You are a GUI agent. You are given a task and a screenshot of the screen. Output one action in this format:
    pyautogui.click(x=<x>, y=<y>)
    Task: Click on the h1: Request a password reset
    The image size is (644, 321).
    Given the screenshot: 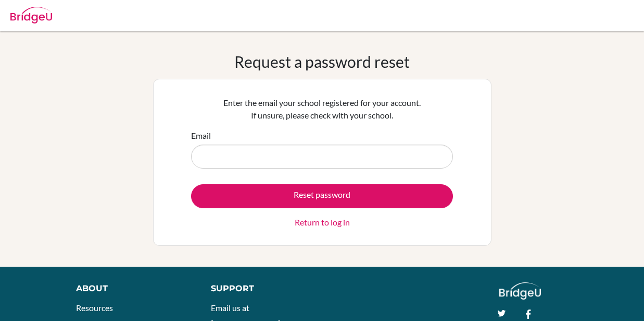 What is the action you would take?
    pyautogui.click(x=322, y=62)
    